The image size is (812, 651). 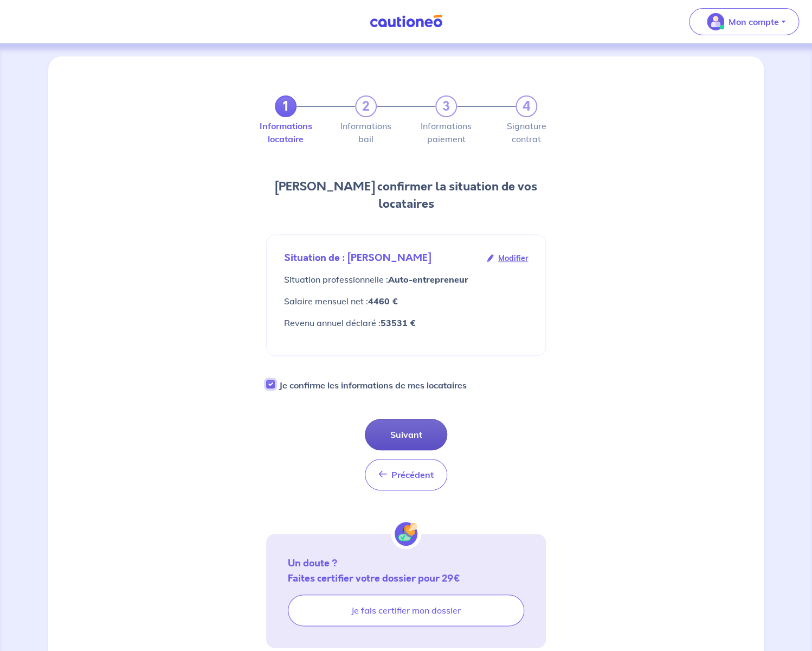 I want to click on a: Je fais certifier mon dossier, so click(x=406, y=610).